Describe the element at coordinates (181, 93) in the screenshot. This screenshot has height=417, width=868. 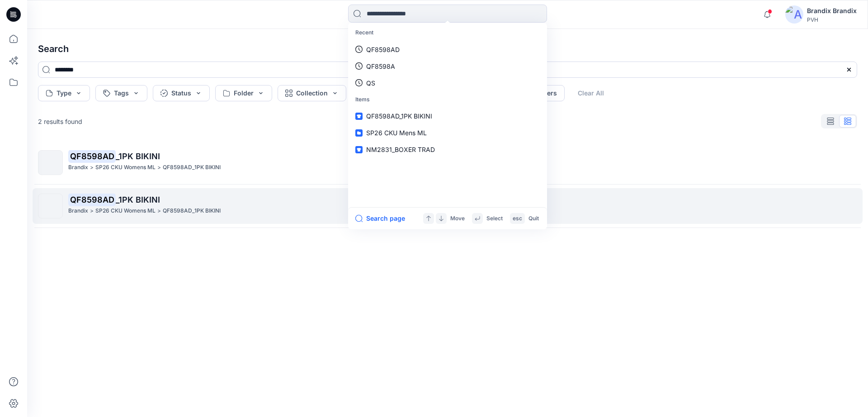
I see `button: Status` at that location.